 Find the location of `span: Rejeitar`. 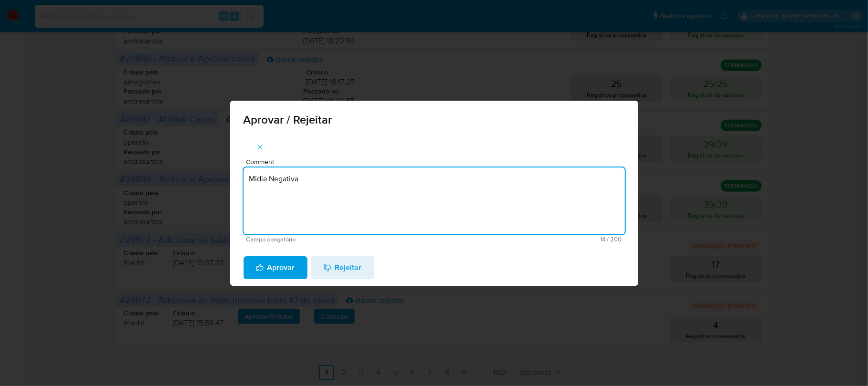

span: Rejeitar is located at coordinates (343, 267).